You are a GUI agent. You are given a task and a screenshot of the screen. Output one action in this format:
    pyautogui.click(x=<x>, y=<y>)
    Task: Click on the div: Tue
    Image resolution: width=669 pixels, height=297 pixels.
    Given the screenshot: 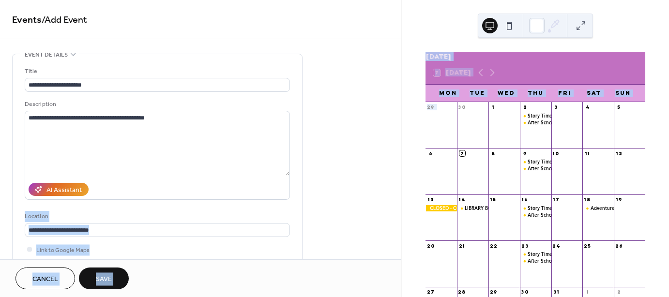 What is the action you would take?
    pyautogui.click(x=477, y=93)
    